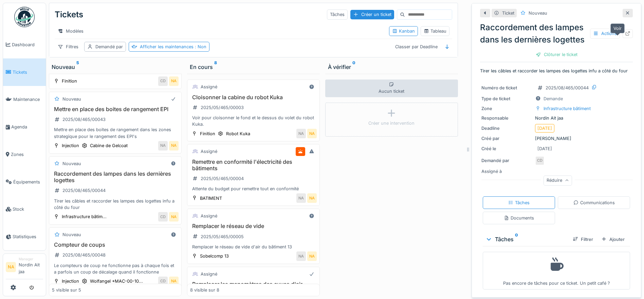  What do you see at coordinates (115, 244) in the screenshot?
I see `h3: Compteur de coups` at bounding box center [115, 244].